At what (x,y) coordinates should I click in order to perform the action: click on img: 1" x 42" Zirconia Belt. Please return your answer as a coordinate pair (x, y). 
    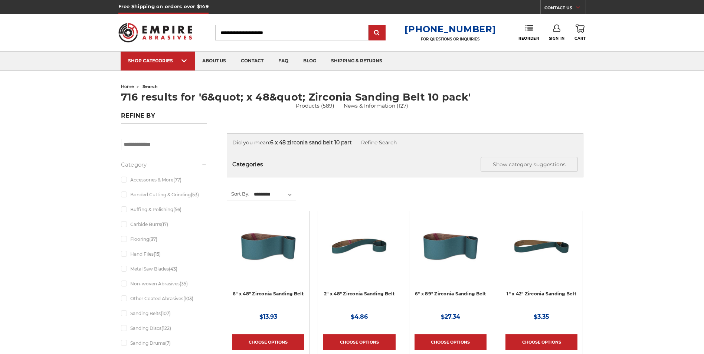
    Looking at the image, I should click on (541, 246).